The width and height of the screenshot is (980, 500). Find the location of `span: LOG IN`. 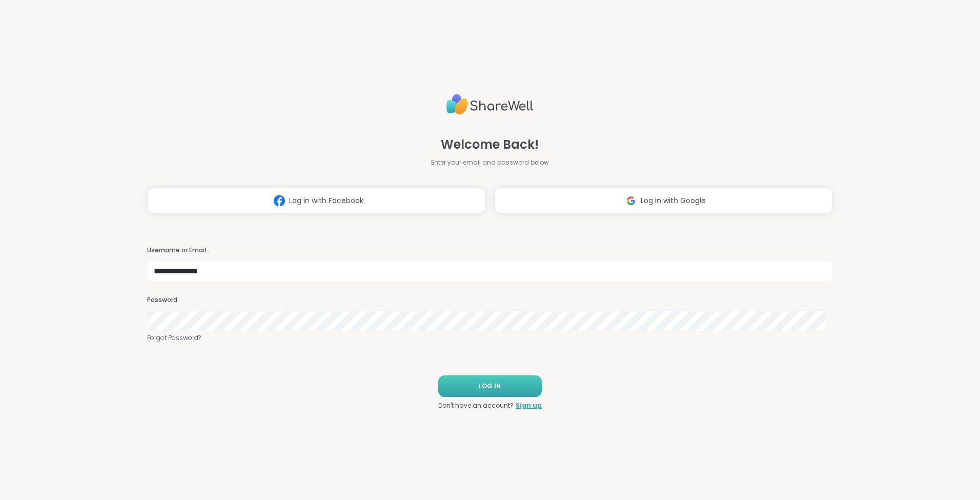

span: LOG IN is located at coordinates (490, 387).